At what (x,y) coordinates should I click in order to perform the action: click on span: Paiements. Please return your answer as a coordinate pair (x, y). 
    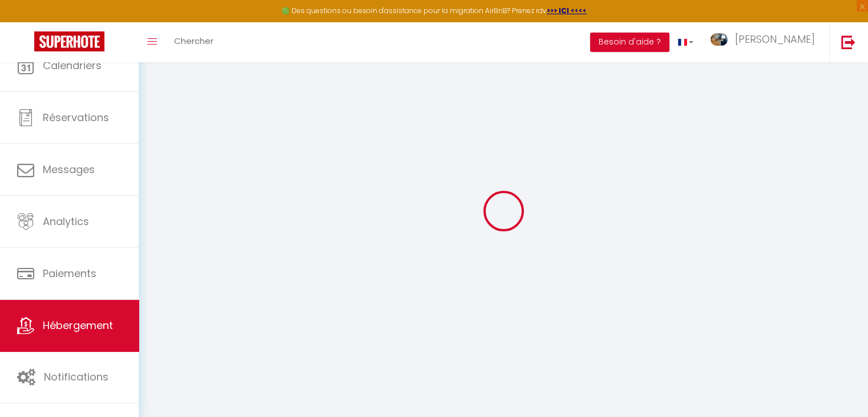
    Looking at the image, I should click on (69, 273).